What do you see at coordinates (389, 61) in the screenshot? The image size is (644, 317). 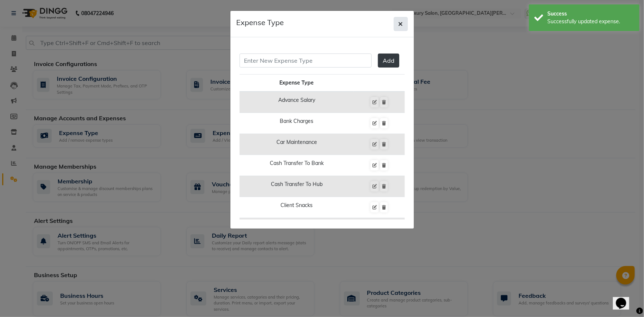 I see `button: Add` at bounding box center [389, 61].